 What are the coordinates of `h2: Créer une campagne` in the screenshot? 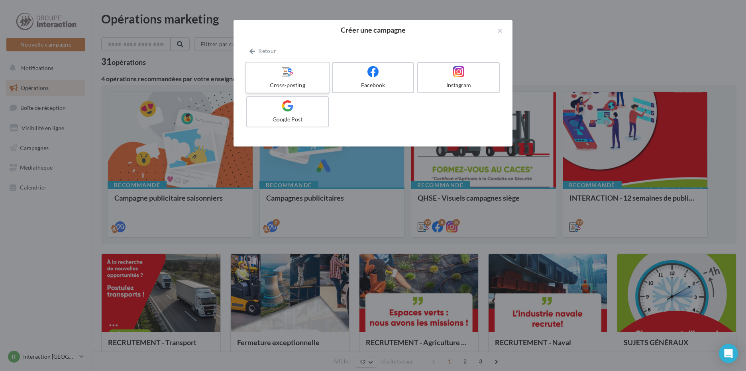 It's located at (373, 30).